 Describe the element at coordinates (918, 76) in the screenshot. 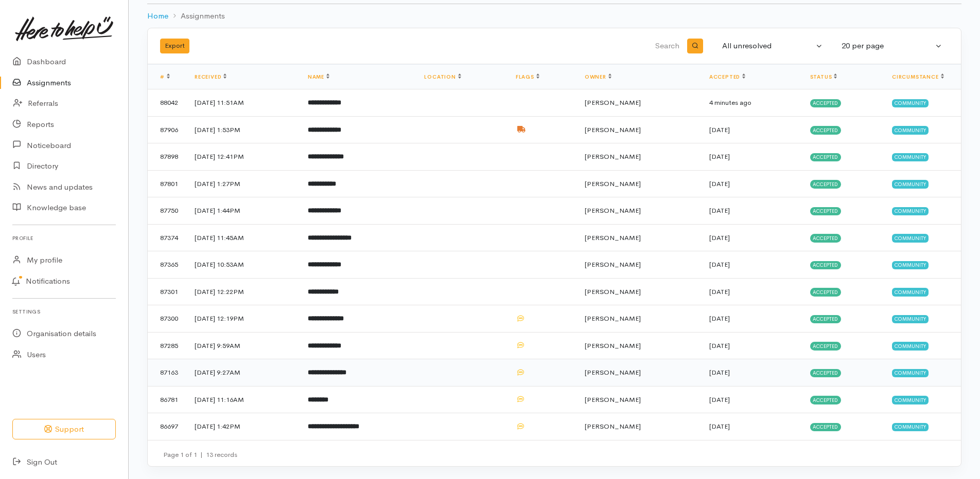

I see `a: Circumstance` at that location.